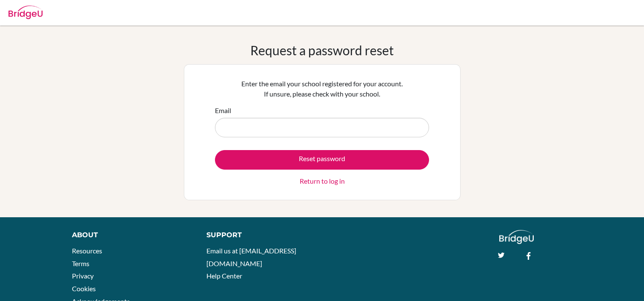 The height and width of the screenshot is (301, 644). I want to click on a: Cookies, so click(84, 288).